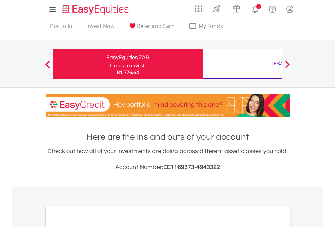 The height and width of the screenshot is (227, 335). What do you see at coordinates (210, 26) in the screenshot?
I see `span: My Funds` at bounding box center [210, 26].